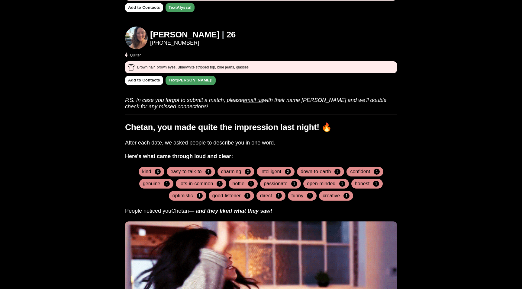 This screenshot has height=289, width=522. I want to click on h1: 26, so click(231, 35).